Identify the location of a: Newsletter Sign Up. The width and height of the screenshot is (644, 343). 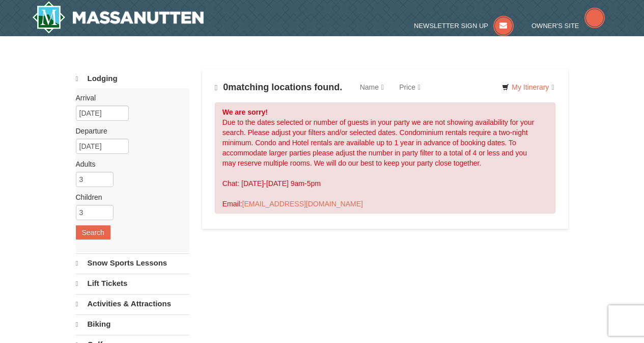
(464, 25).